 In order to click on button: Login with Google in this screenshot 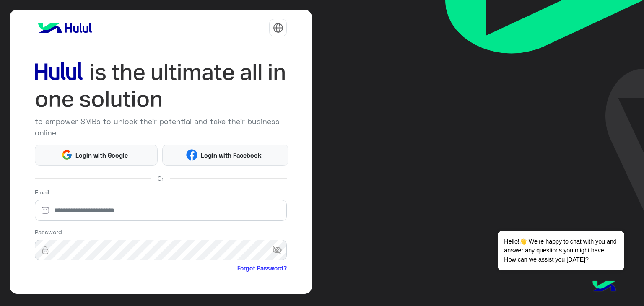, I will do `click(96, 155)`.